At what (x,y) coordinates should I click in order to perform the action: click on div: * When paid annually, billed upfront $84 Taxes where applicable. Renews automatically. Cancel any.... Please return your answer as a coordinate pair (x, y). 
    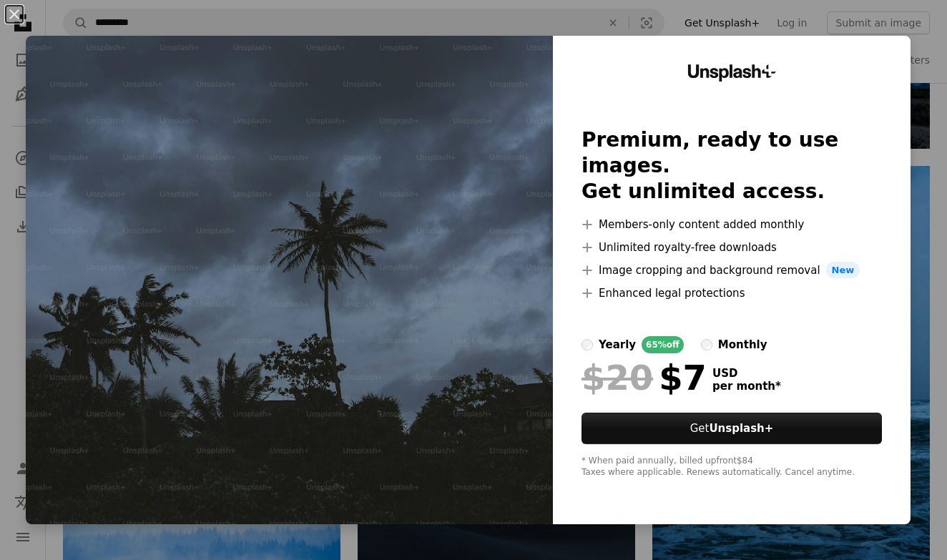
    Looking at the image, I should click on (732, 467).